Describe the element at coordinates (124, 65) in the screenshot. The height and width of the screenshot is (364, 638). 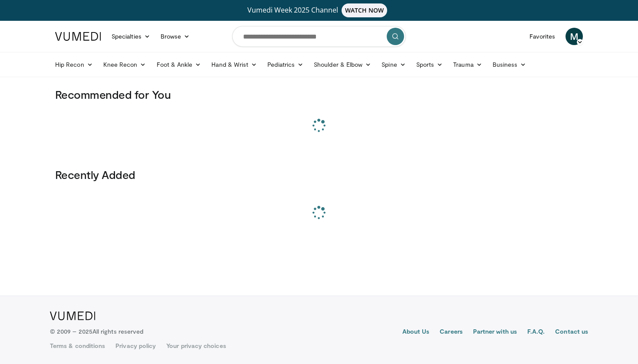
I see `a: Knee Recon` at that location.